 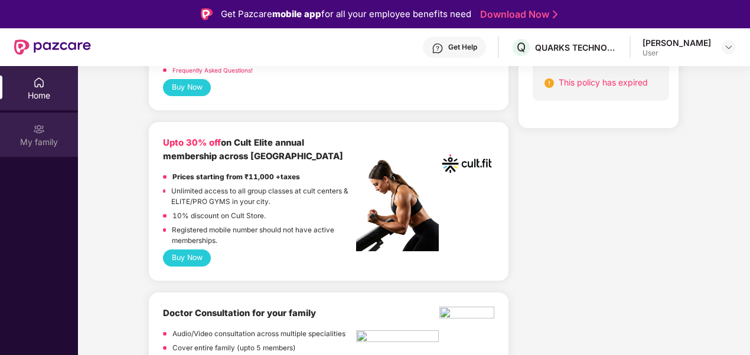 What do you see at coordinates (397, 338) in the screenshot?
I see `img: pngtree-physiotherapy-physiotherapist-rehab-disability-stretching-png-image_6063262.png` at bounding box center [397, 338].